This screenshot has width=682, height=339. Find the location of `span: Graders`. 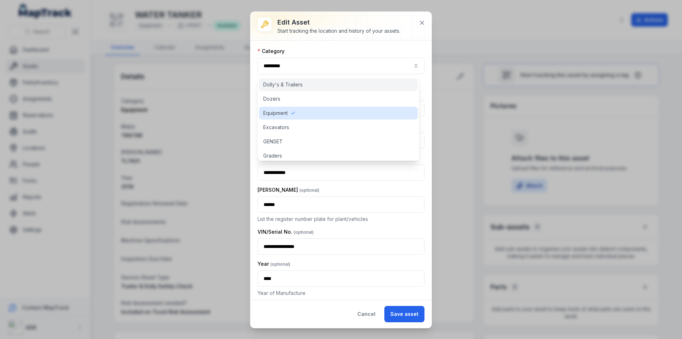

span: Graders is located at coordinates (272, 156).